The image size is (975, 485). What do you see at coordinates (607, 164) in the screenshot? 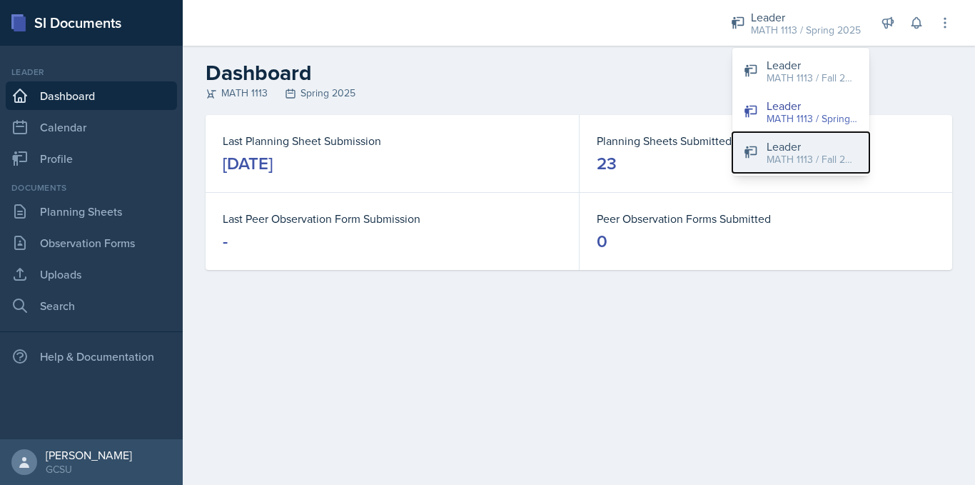
I see `div: 23` at bounding box center [607, 164].